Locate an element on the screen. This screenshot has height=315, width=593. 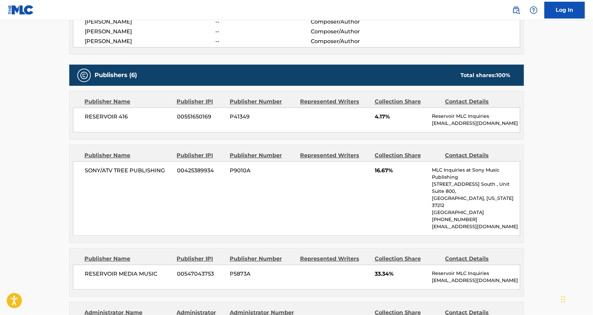
span: P9010A is located at coordinates (262, 171).